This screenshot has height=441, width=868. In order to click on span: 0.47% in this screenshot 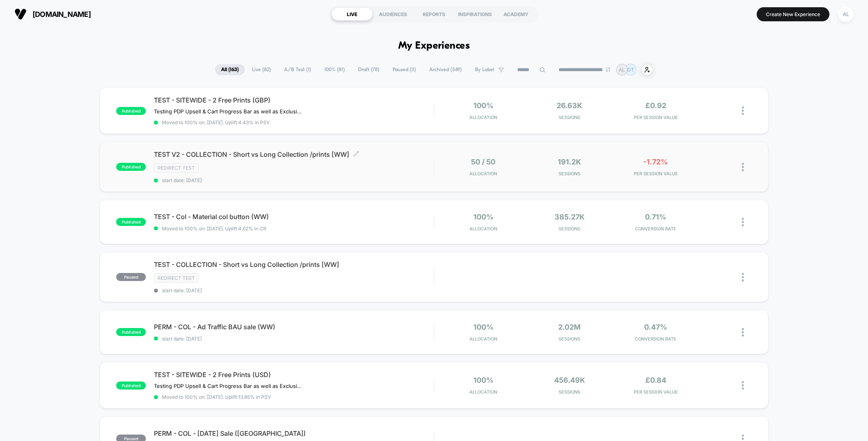, I will do `click(655, 327)`.